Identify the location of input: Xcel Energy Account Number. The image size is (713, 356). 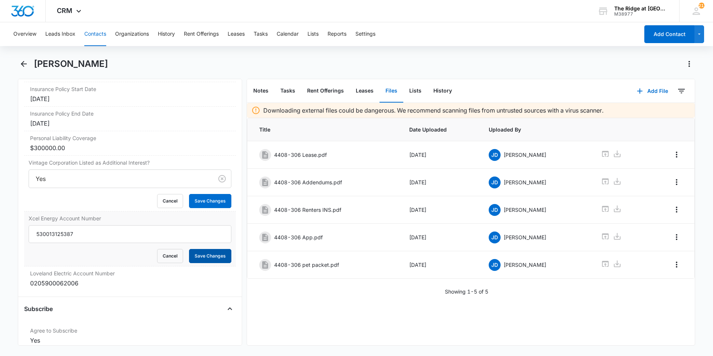
(130, 234).